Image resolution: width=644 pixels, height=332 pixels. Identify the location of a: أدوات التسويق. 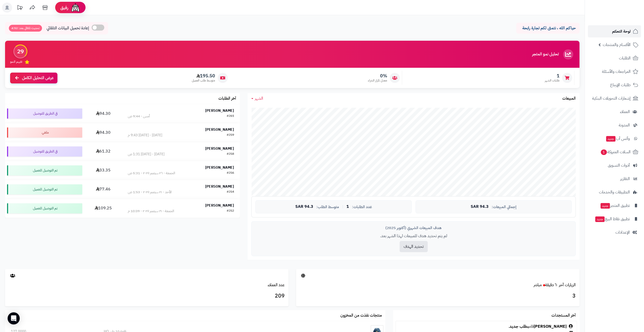
(614, 166).